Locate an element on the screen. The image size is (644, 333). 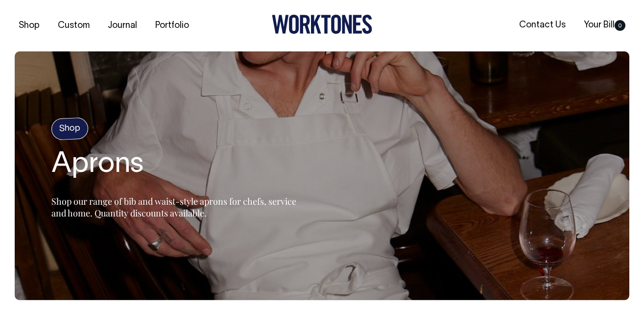
a: Your Bill0 is located at coordinates (605, 25).